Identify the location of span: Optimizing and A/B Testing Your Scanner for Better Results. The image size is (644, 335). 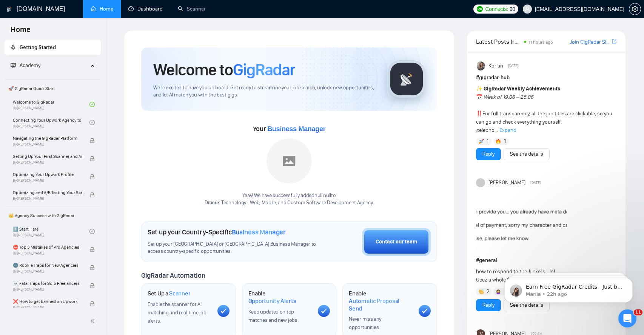
(47, 192).